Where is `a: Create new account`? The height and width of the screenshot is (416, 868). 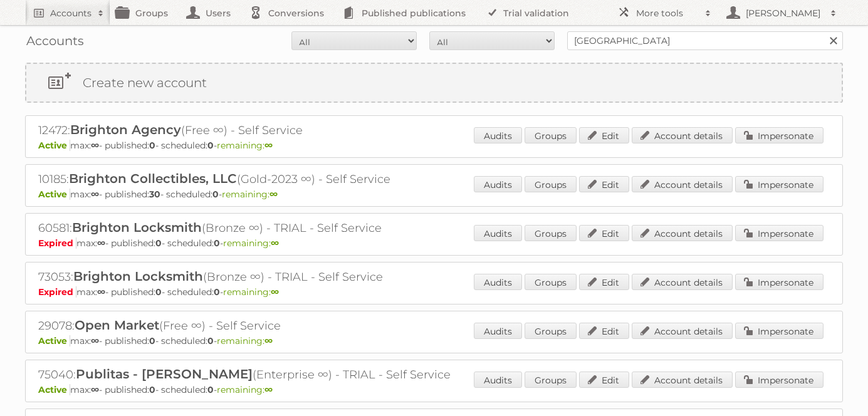
a: Create new account is located at coordinates (434, 83).